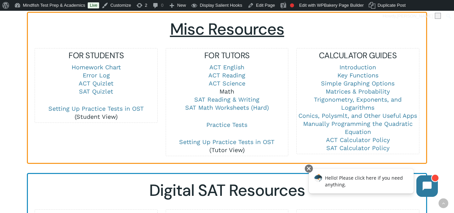 This screenshot has width=454, height=213. What do you see at coordinates (96, 83) in the screenshot?
I see `a: ACT Quizlet` at bounding box center [96, 83].